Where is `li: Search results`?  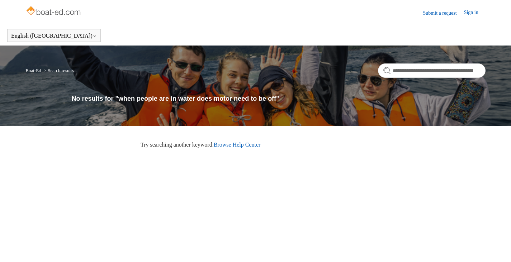 li: Search results is located at coordinates (58, 70).